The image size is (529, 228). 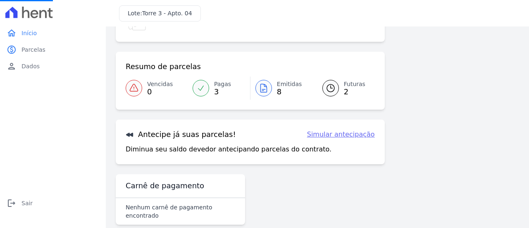 I want to click on a: homeInício, so click(x=53, y=33).